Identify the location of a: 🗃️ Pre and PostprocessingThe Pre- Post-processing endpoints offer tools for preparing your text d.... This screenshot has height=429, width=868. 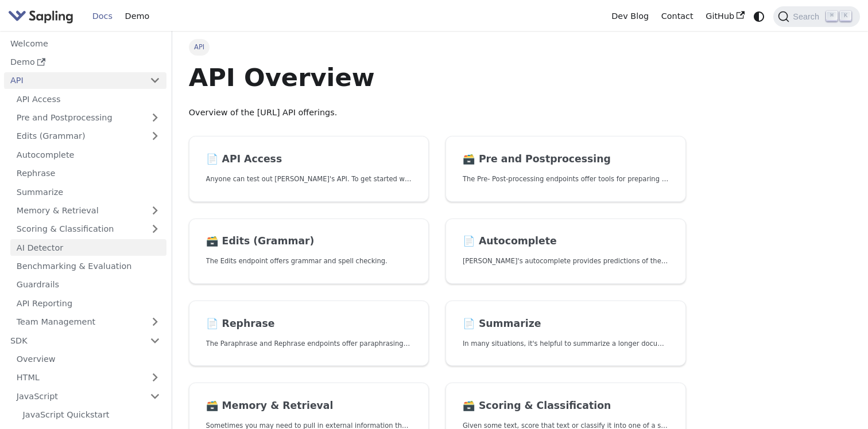
(565, 168).